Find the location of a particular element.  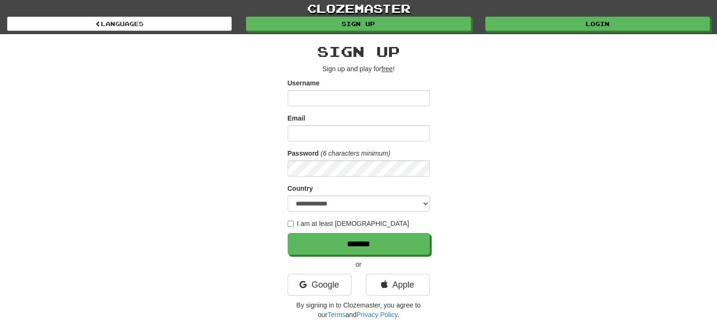

a: Google is located at coordinates (319, 284).